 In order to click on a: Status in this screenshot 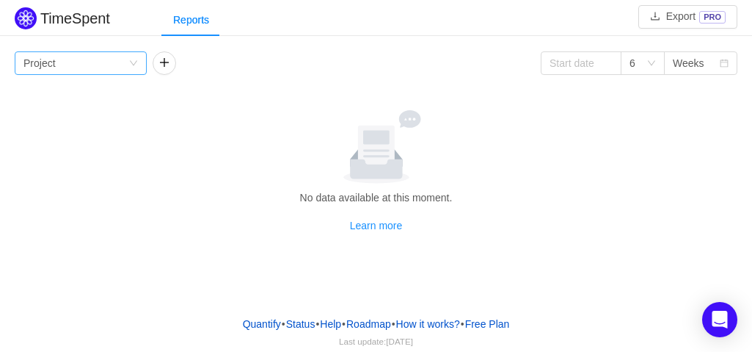, I will do `click(301, 324)`.